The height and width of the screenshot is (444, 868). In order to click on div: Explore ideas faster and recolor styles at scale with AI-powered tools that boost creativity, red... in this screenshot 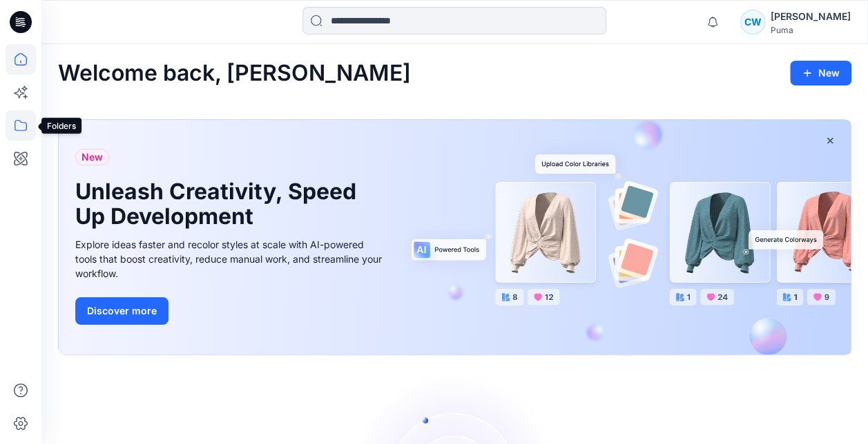, I will do `click(230, 259)`.